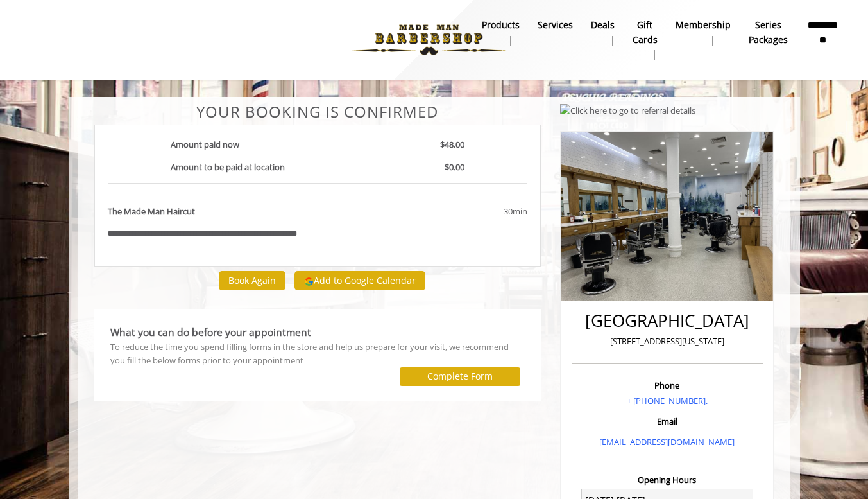 This screenshot has width=868, height=499. Describe the element at coordinates (429, 40) in the screenshot. I see `img: Made Man Barbershop logo` at that location.